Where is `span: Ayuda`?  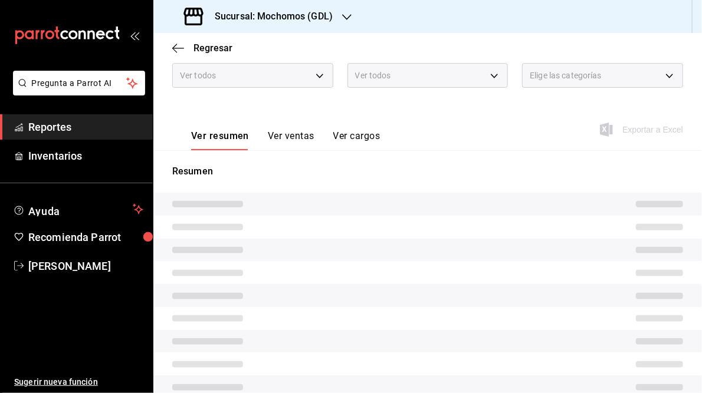
span: Ayuda is located at coordinates (78, 209).